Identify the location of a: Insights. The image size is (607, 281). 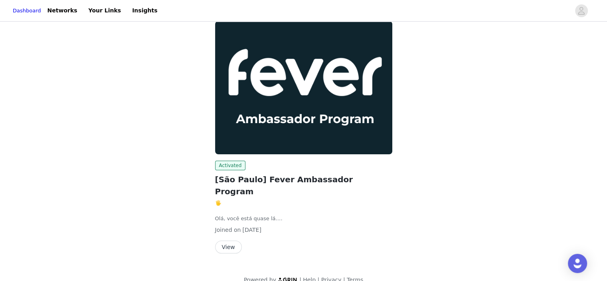
(145, 10).